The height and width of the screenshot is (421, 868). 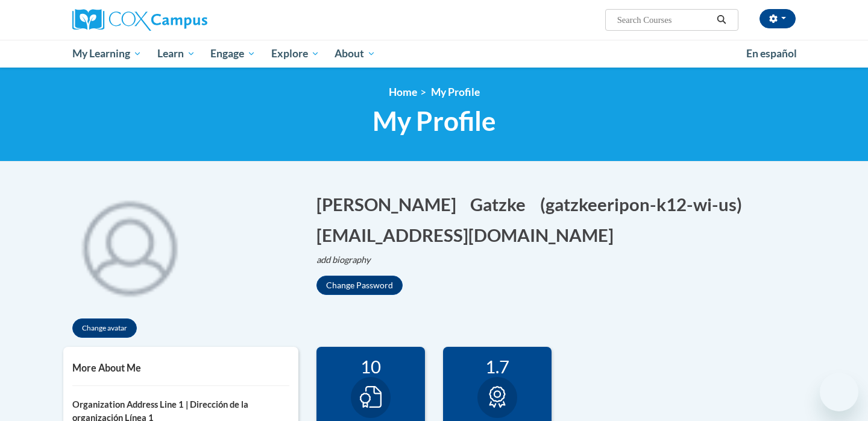 I want to click on a: My Learning, so click(x=107, y=54).